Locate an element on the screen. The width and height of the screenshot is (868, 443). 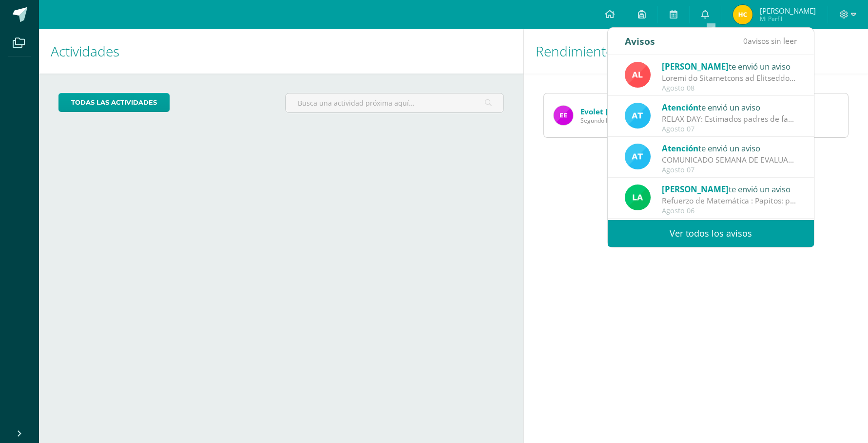
img: 23ebc151efb5178ba50558fdeb86cd78.png is located at coordinates (637, 198).